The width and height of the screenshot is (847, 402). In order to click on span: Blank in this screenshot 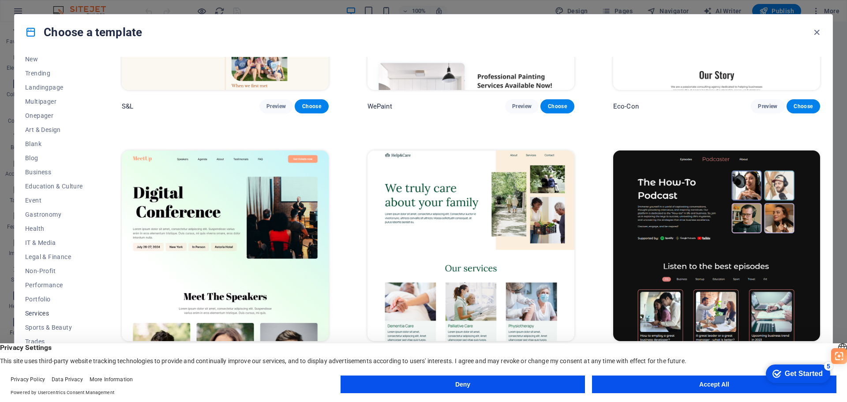, I will do `click(54, 144)`.